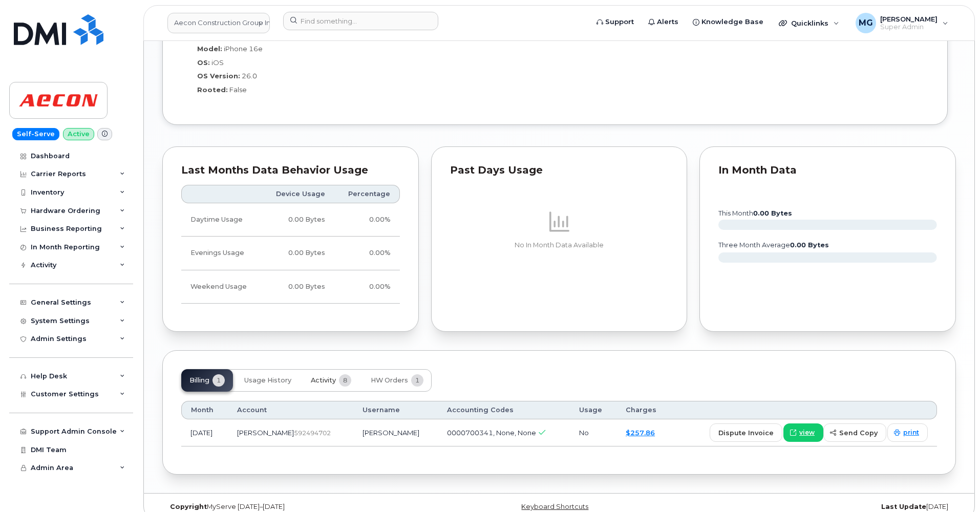 The image size is (980, 512). What do you see at coordinates (367, 194) in the screenshot?
I see `th: Percentage` at bounding box center [367, 194].